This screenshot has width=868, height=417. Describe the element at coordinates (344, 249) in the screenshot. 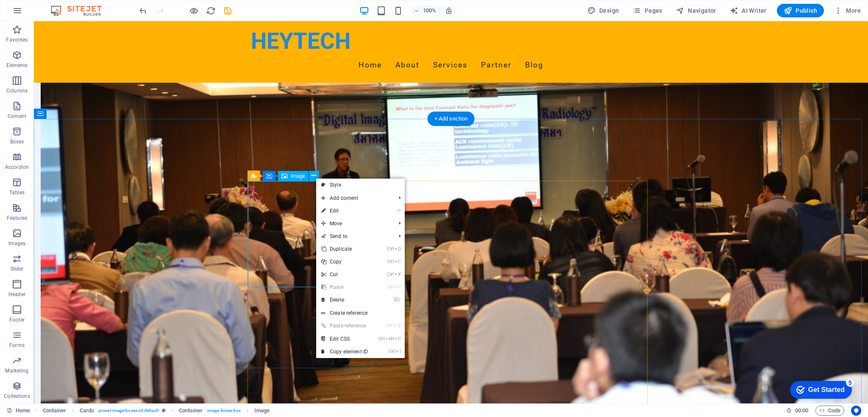

I see `a: CtrlDDuplicate` at that location.